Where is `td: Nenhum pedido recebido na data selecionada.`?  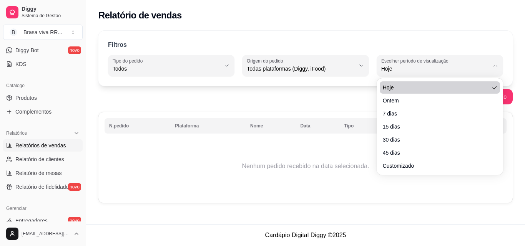
td: Nenhum pedido recebido na data selecionada. is located at coordinates (306, 166).